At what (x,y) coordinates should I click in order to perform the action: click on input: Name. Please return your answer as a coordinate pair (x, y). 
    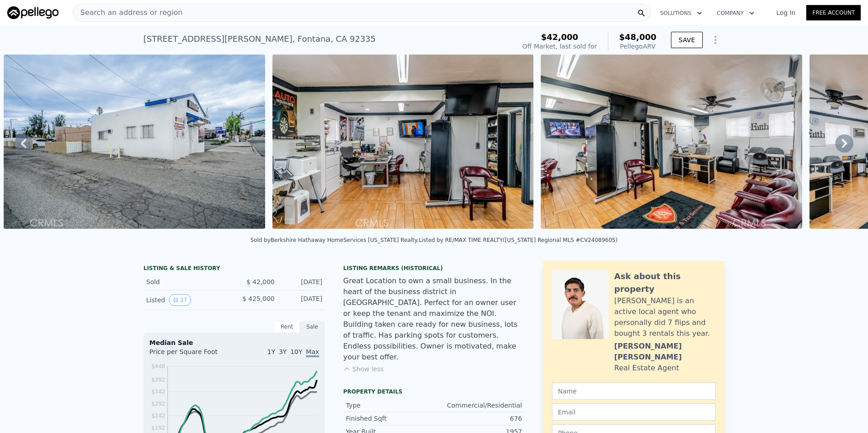
    Looking at the image, I should click on (634, 391).